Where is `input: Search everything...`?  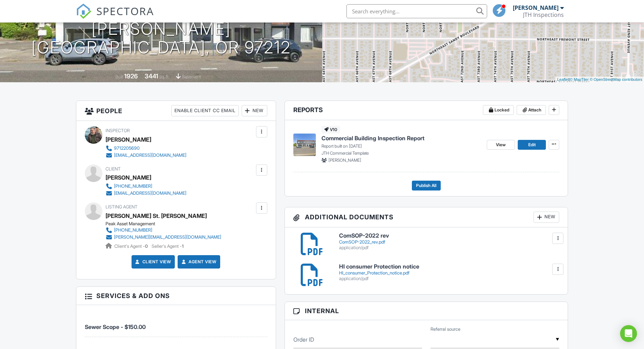
input: Search everything... is located at coordinates (417, 11).